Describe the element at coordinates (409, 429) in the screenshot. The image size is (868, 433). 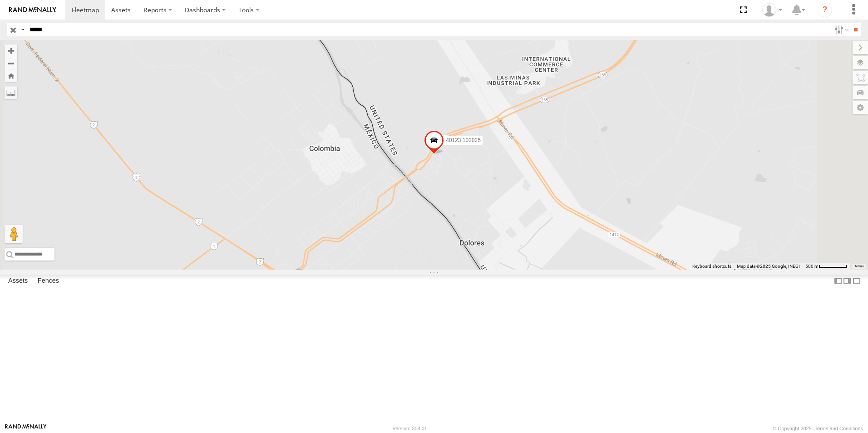
I see `div: Version: 308.01` at that location.